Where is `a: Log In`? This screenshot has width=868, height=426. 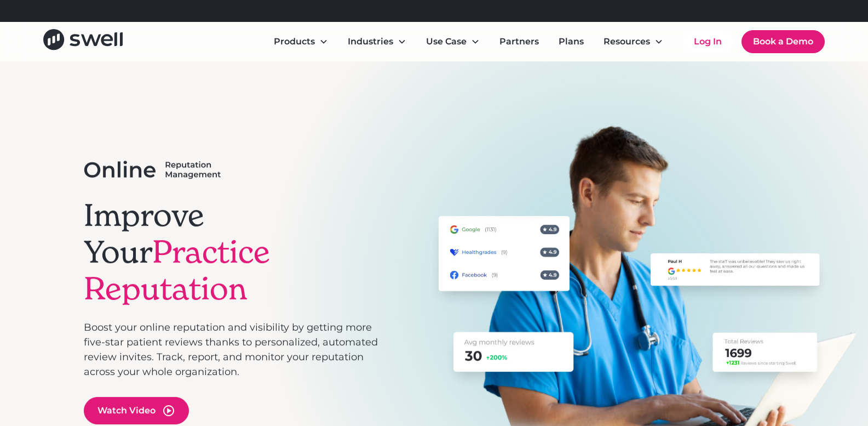
a: Log In is located at coordinates (708, 41).